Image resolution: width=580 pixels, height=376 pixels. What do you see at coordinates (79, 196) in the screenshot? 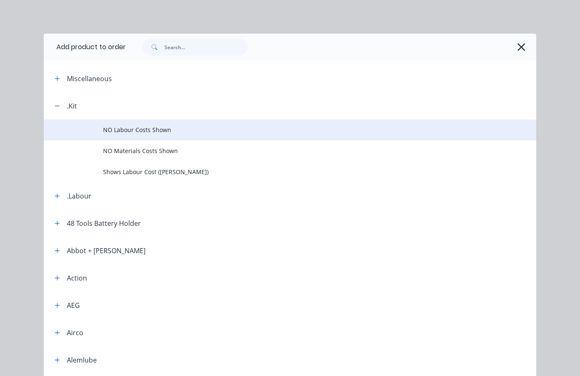
I see `div: .Labour` at bounding box center [79, 196].